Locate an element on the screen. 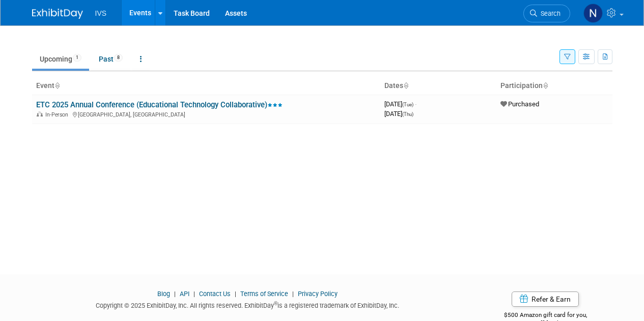 Image resolution: width=644 pixels, height=321 pixels. span: In-Person is located at coordinates (58, 115).